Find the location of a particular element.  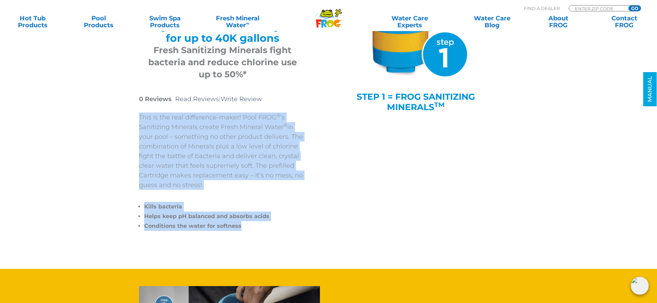

a: ContactFROG is located at coordinates (624, 22).